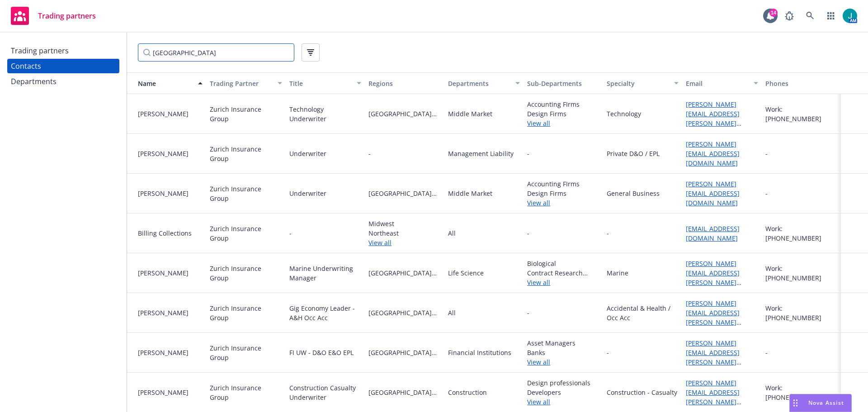 The image size is (868, 412). Describe the element at coordinates (831, 16) in the screenshot. I see `a: Switch app` at that location.